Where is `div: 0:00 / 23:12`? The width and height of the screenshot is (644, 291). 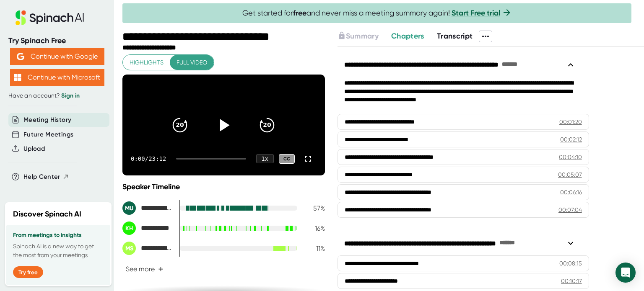 div: 0:00 / 23:12 is located at coordinates (149, 159).